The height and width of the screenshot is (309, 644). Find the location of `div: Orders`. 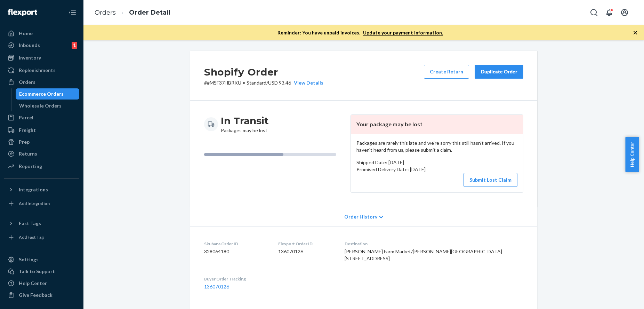

div: Orders is located at coordinates (28, 82).